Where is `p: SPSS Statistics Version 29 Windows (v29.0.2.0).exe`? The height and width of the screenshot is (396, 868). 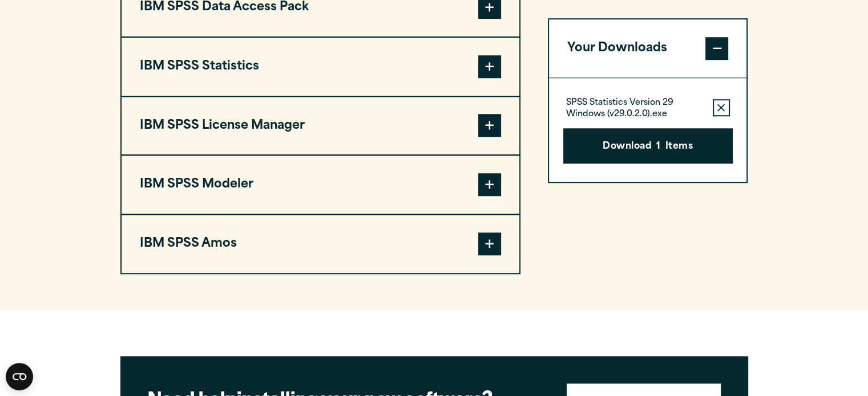
p: SPSS Statistics Version 29 Windows (v29.0.2.0).exe is located at coordinates (634, 109).